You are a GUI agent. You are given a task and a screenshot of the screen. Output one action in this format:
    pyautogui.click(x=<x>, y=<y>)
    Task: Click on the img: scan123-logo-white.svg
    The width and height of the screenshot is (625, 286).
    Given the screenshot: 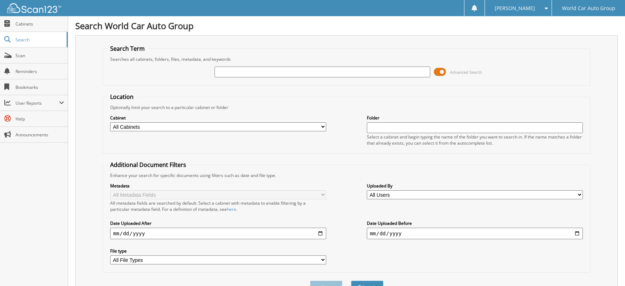 What is the action you would take?
    pyautogui.click(x=34, y=8)
    